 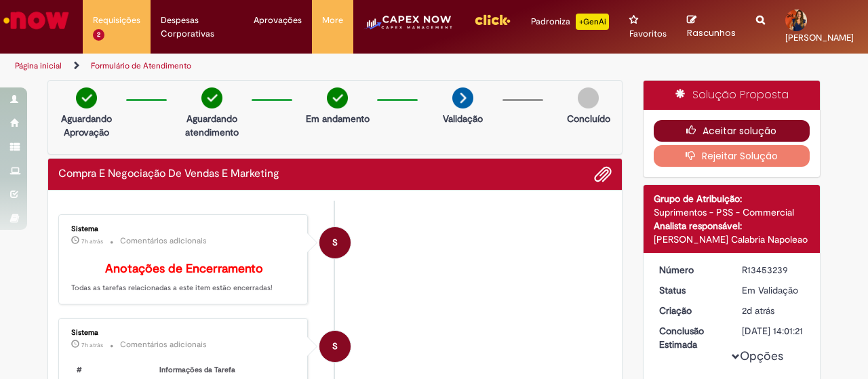 What do you see at coordinates (648, 34) in the screenshot?
I see `span: Favoritos` at bounding box center [648, 34].